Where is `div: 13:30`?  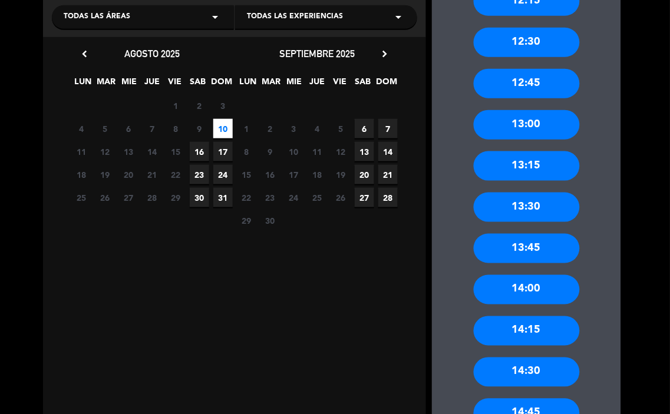
div: 13:30 is located at coordinates (527, 208).